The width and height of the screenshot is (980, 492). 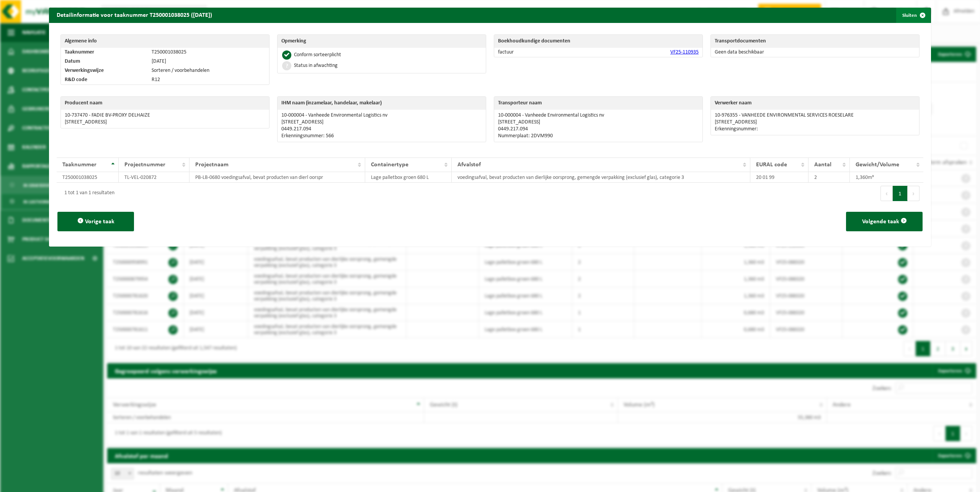 What do you see at coordinates (815, 116) in the screenshot?
I see `p: 10-976355 - VANHEEDE ENVIRONMENTAL SERVICES ROESELARE` at bounding box center [815, 116].